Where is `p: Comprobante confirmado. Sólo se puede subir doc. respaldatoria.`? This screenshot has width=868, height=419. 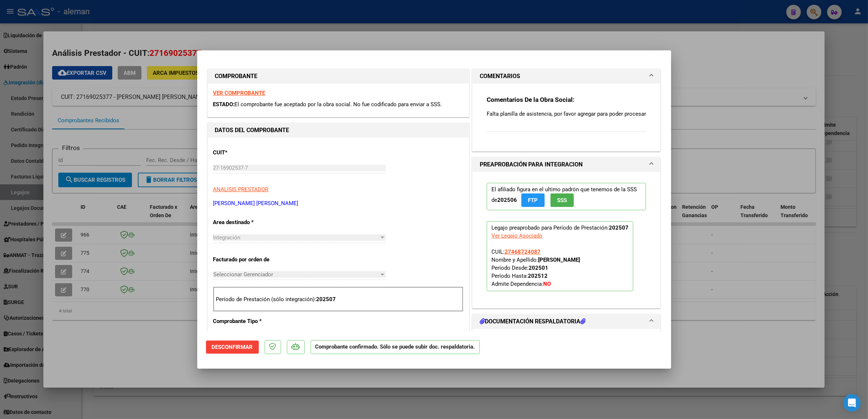
p: Comprobante confirmado. Sólo se puede subir doc. respaldatoria. is located at coordinates (395, 347).